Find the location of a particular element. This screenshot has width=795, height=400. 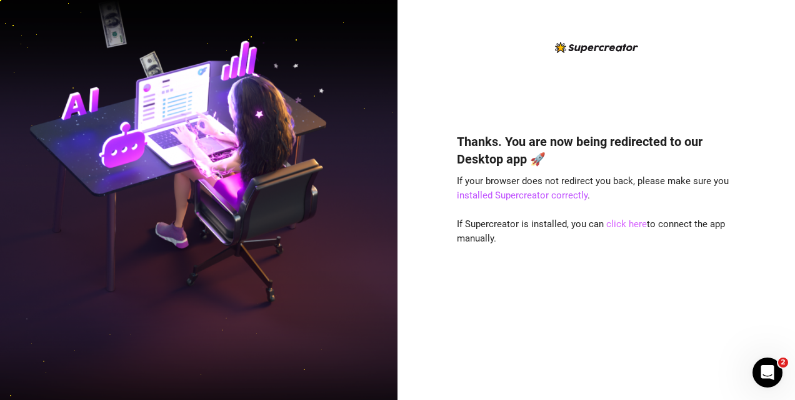

h4: Thanks. You are now being redirected to our Desktop app 🚀 is located at coordinates (596, 151).